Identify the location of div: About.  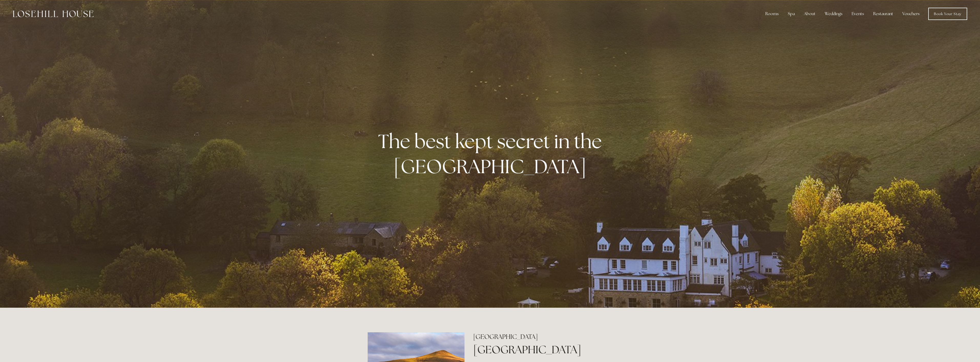
(810, 14).